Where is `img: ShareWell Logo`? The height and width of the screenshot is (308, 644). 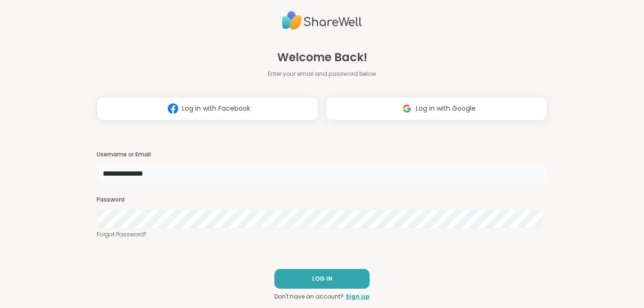 img: ShareWell Logo is located at coordinates (322, 20).